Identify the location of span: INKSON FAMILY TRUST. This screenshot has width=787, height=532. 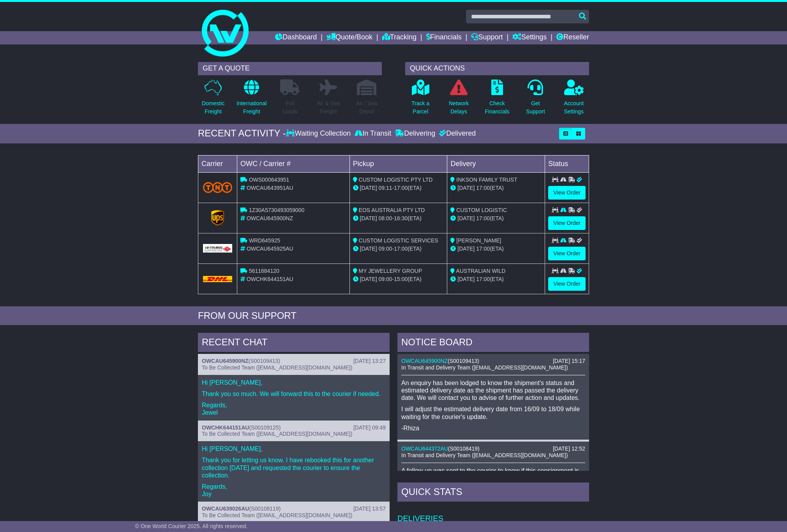
(487, 179).